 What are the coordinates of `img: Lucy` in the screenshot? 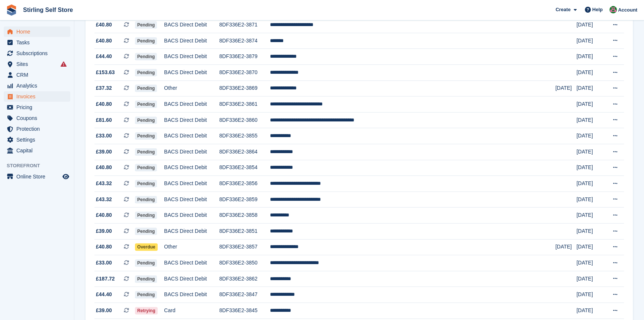 It's located at (613, 9).